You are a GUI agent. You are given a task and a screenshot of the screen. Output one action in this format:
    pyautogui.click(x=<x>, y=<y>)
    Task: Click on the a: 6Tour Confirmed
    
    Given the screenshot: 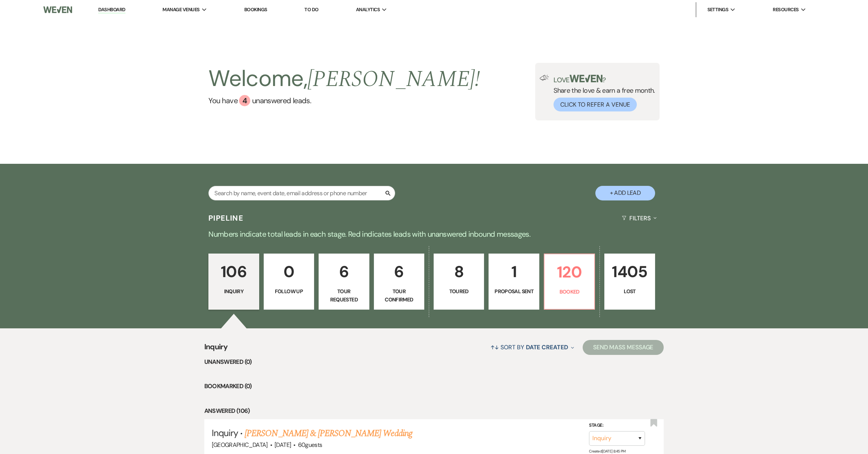 What is the action you would take?
    pyautogui.click(x=399, y=282)
    